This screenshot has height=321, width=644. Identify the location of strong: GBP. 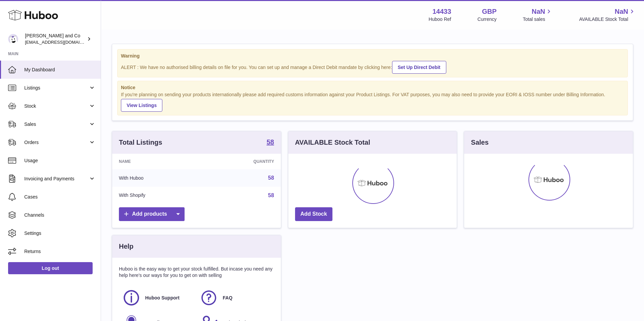
(489, 11).